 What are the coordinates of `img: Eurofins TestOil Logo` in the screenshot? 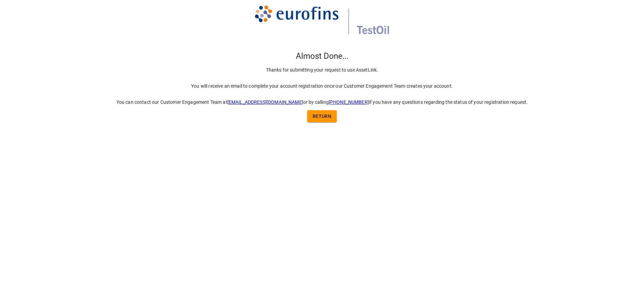 It's located at (322, 28).